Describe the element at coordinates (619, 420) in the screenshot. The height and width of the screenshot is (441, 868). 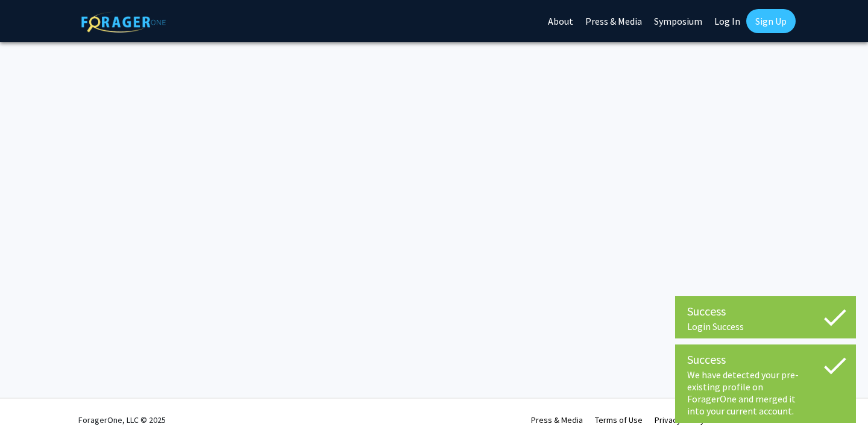
I see `a: Terms of Use` at that location.